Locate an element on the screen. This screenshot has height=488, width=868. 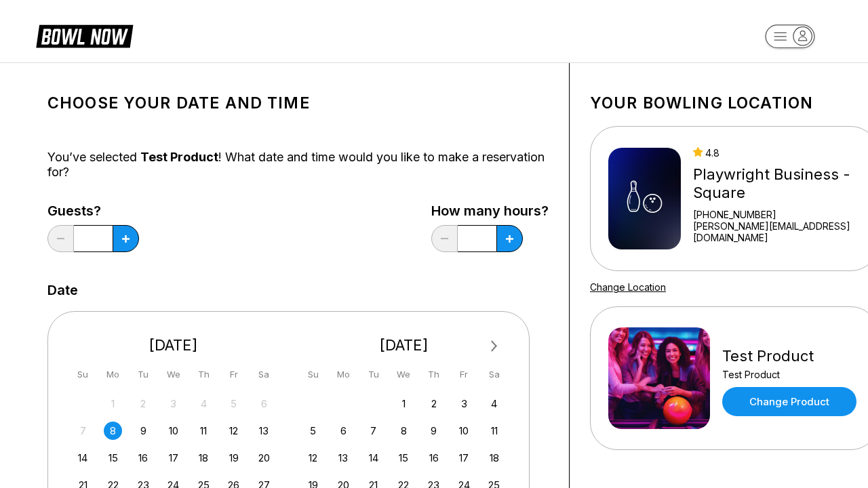
h1: Choose your Date and time is located at coordinates (298, 103).